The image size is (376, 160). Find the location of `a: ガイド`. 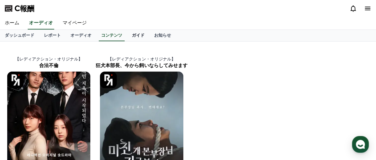

a: ガイド is located at coordinates (138, 36).